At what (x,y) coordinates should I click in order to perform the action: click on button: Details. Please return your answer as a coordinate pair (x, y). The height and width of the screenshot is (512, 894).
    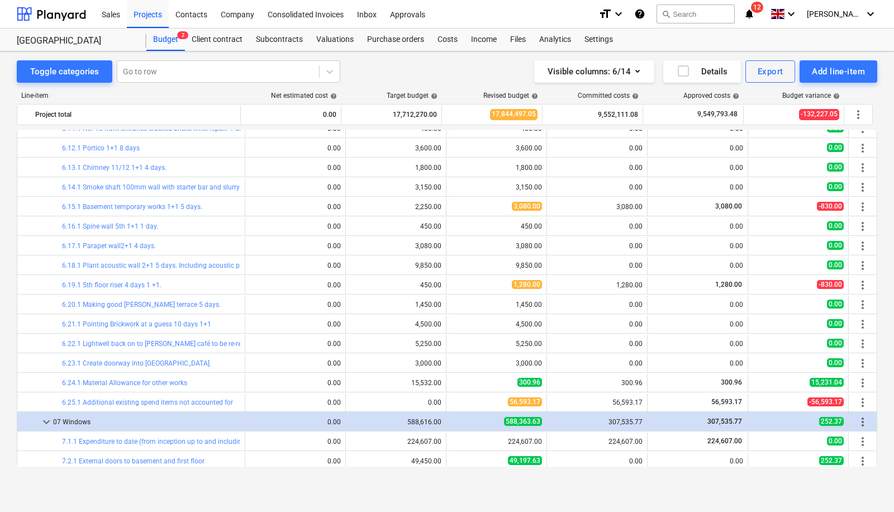
    Looking at the image, I should click on (702, 72).